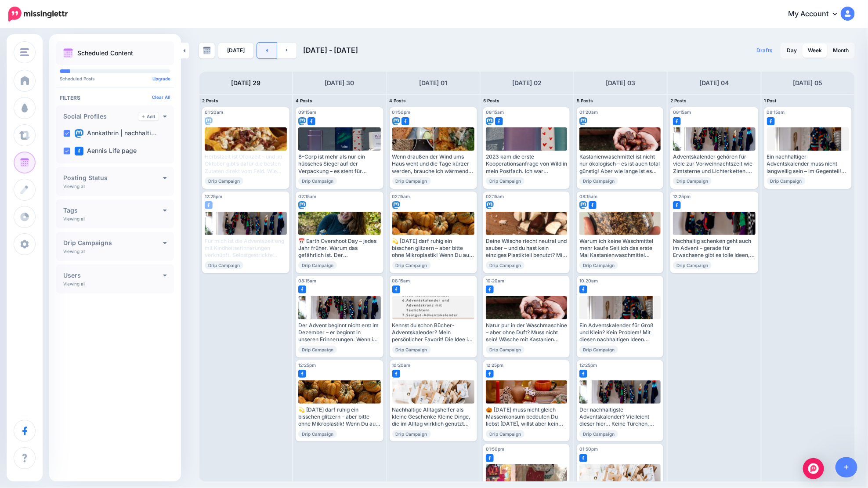 The image size is (868, 488). I want to click on a: My Account, so click(817, 14).